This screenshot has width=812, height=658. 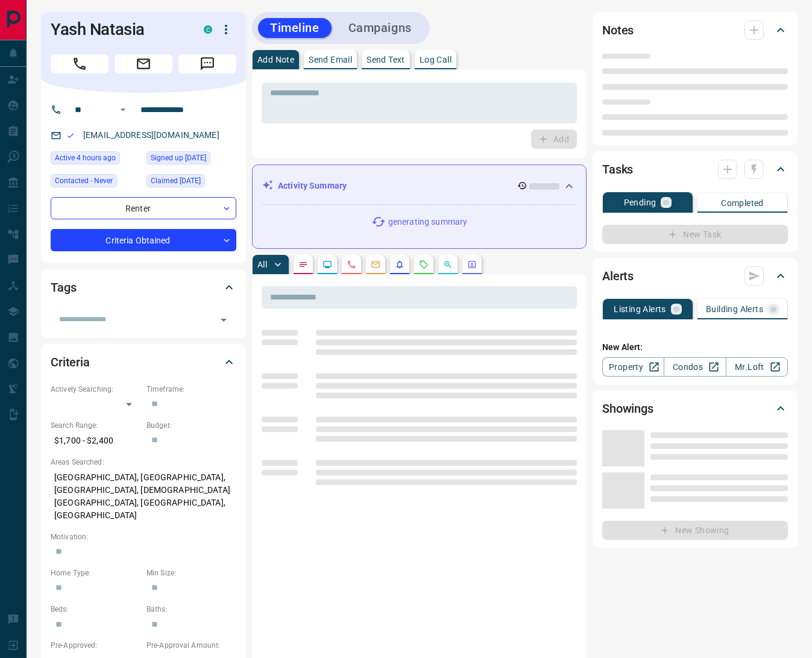 I want to click on p: Send Email, so click(x=330, y=60).